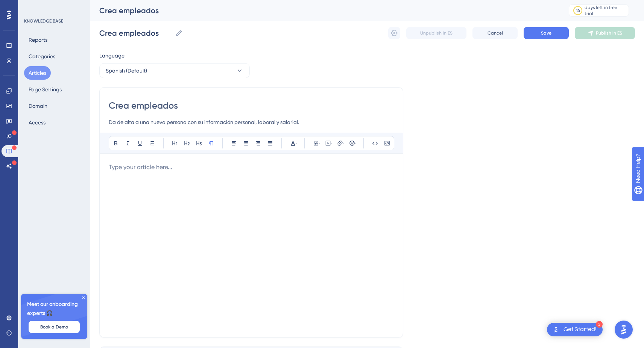  What do you see at coordinates (605, 33) in the screenshot?
I see `button: Publish in ES` at bounding box center [605, 33].